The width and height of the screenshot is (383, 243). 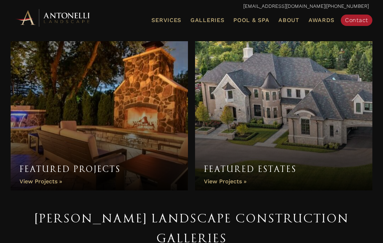 What do you see at coordinates (289, 20) in the screenshot?
I see `span: About` at bounding box center [289, 20].